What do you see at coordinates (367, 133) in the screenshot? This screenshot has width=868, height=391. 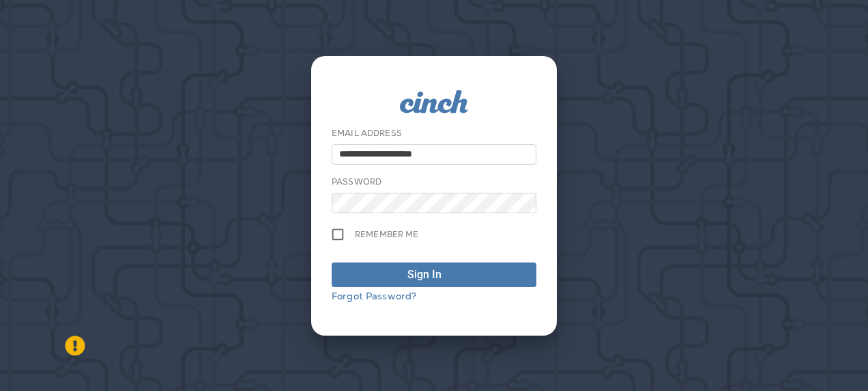 I see `label: Email Address` at bounding box center [367, 133].